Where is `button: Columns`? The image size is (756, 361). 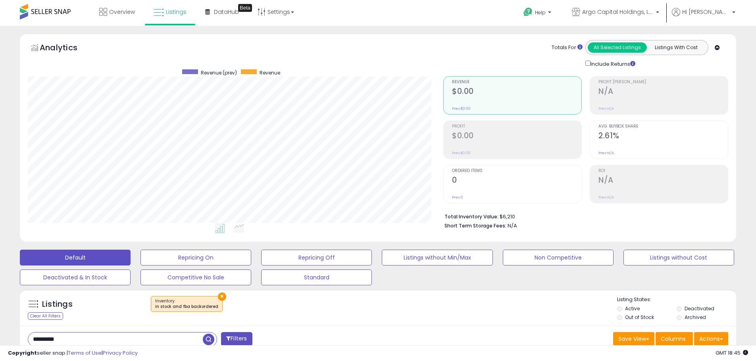
button: Columns is located at coordinates (674, 339).